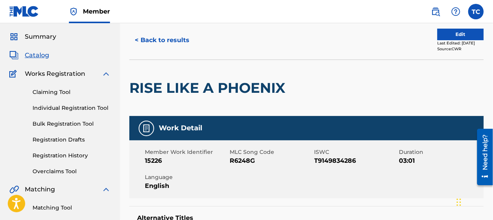 The height and width of the screenshot is (220, 493). I want to click on span: 15226, so click(186, 161).